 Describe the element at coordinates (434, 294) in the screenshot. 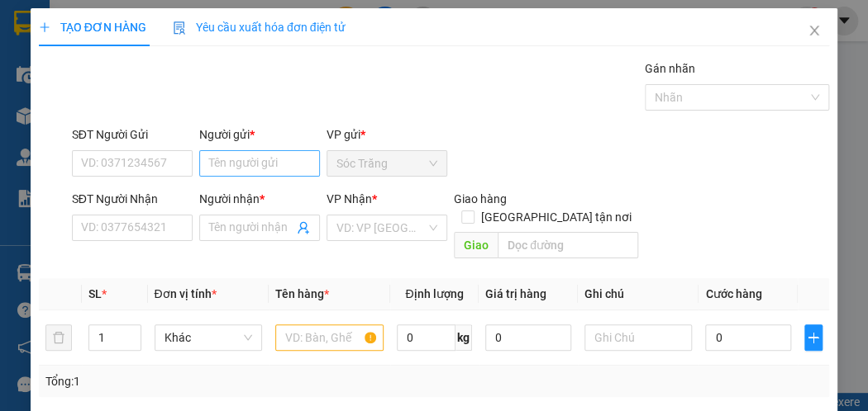

I see `span: Định lượng` at that location.